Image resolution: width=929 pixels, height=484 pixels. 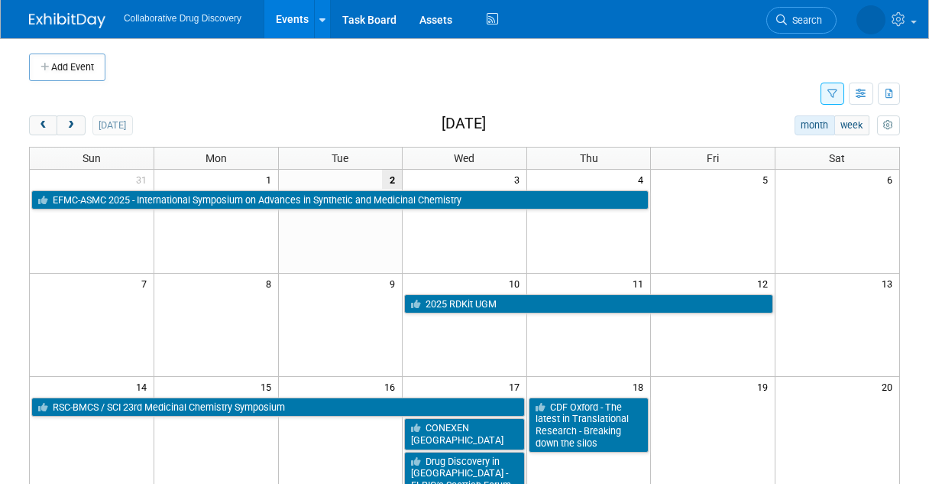 I want to click on span: 7, so click(x=147, y=283).